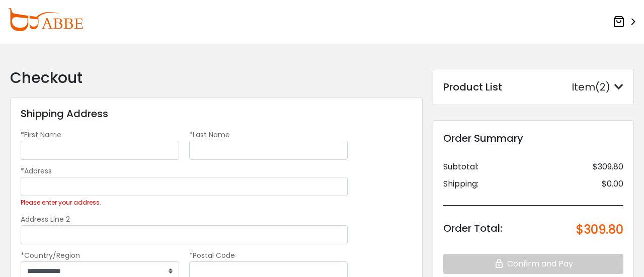 The image size is (644, 277). I want to click on div: Product List, so click(472, 87).